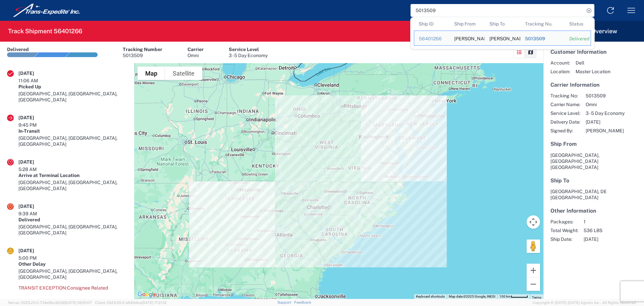 The width and height of the screenshot is (644, 306). What do you see at coordinates (472, 296) in the screenshot?
I see `span: Map data ©2025 Google, INEGI` at bounding box center [472, 296].